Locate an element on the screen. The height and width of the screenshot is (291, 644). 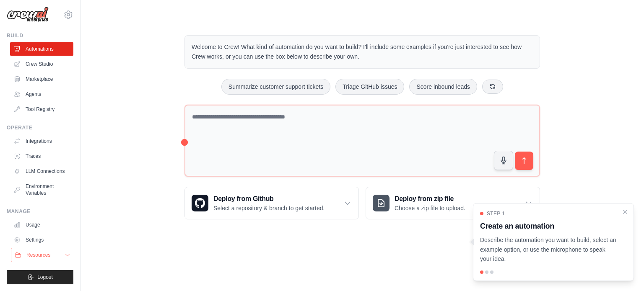
p: Welcome to Crew! What kind of automation do you want to build? I'll include some examples if you'... is located at coordinates (362, 52).